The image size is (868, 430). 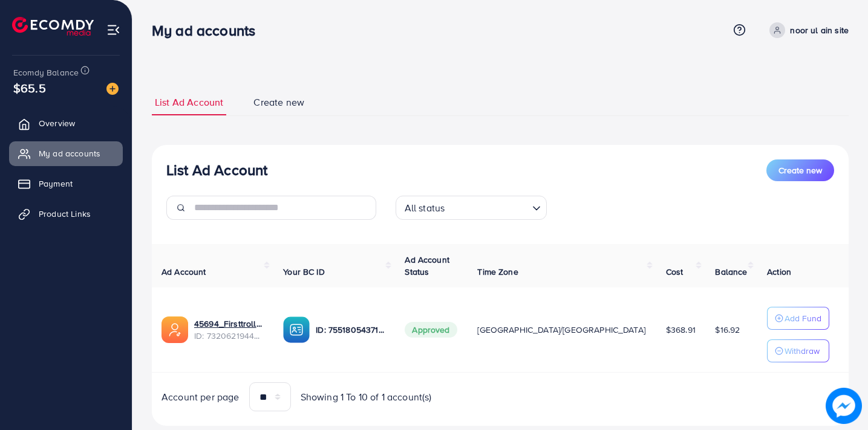 What do you see at coordinates (296, 330) in the screenshot?
I see `img: ic-ba-acc.ded83a64.svg` at bounding box center [296, 330].